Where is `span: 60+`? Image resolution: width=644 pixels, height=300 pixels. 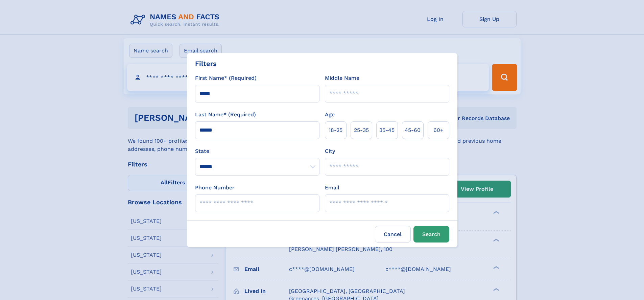 span: 60+ is located at coordinates (439, 130).